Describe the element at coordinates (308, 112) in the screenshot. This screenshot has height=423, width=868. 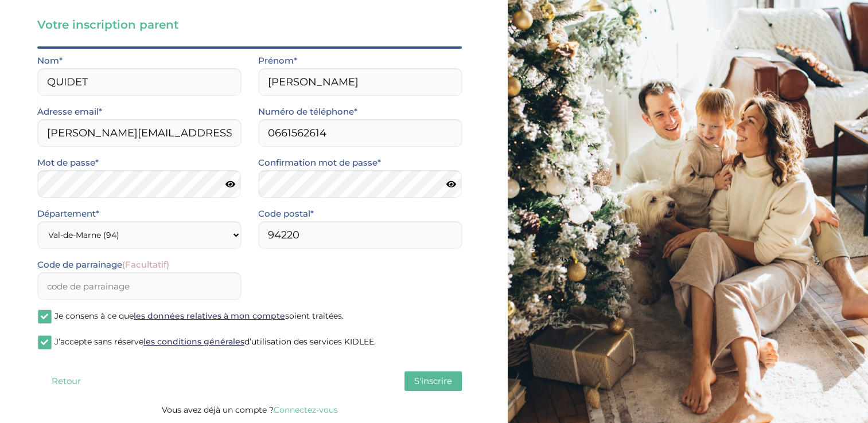
I see `label: Numéro de téléphone*` at that location.